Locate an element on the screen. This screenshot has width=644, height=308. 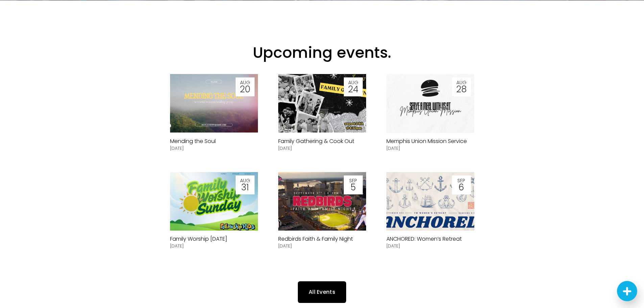
a: Memphis Union Mission Service is located at coordinates (427, 141).